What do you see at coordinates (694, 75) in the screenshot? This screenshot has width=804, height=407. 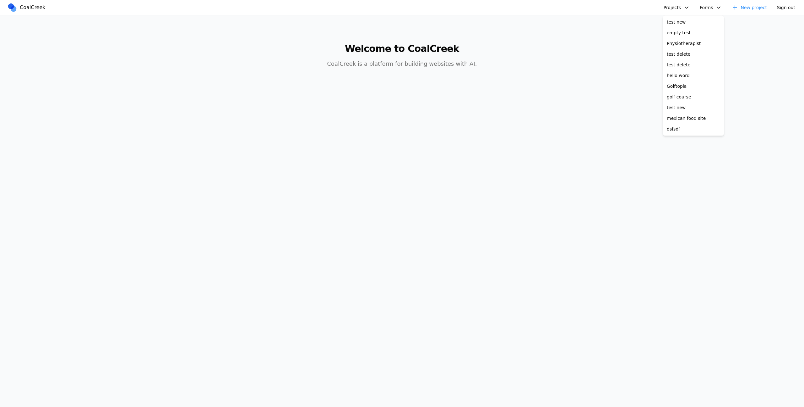 I see `a: hello word` at bounding box center [694, 75].